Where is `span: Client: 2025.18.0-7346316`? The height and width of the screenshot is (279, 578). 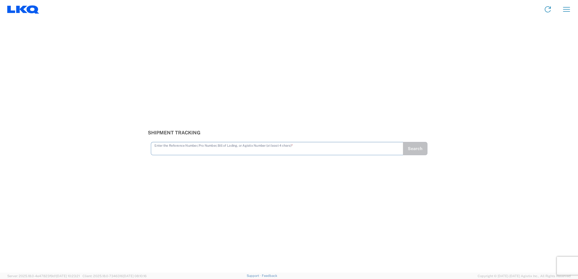 span: Client: 2025.18.0-7346316 is located at coordinates (115, 276).